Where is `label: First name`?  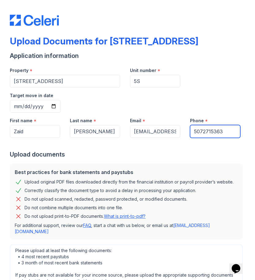 label: First name is located at coordinates (21, 121).